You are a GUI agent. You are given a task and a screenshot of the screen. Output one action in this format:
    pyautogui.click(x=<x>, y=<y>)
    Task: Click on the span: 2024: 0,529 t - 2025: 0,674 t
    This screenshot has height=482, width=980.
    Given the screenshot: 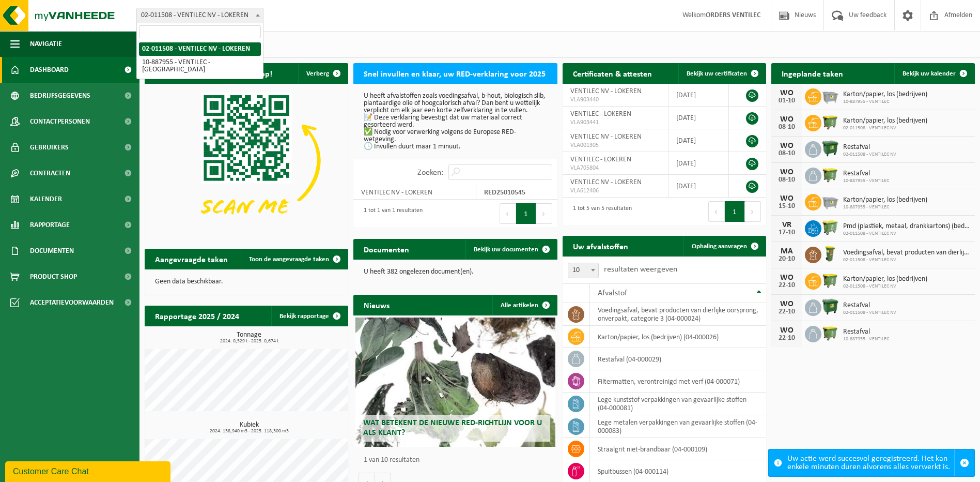 What is the action you would take?
    pyautogui.click(x=249, y=341)
    